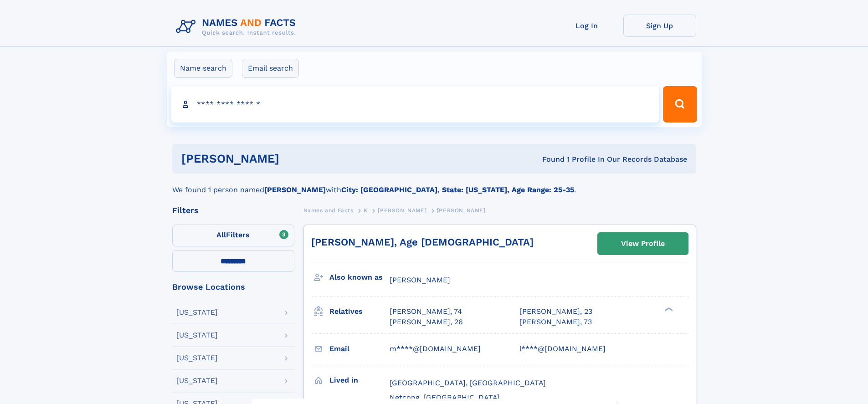 This screenshot has width=868, height=404. Describe the element at coordinates (204, 68) in the screenshot. I see `label: Name search` at that location.